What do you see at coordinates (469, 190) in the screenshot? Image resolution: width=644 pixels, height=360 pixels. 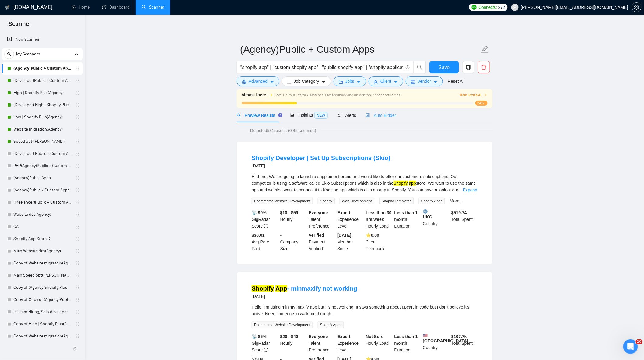 I see `a: Expand` at bounding box center [469, 190].